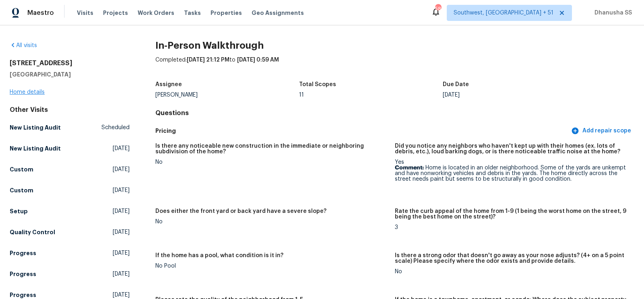  I want to click on span: Geo Assignments, so click(278, 13).